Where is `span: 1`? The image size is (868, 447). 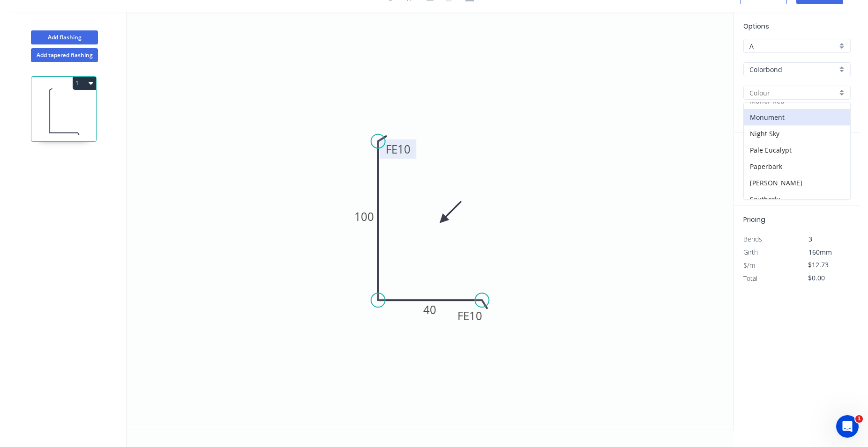 span: 1 is located at coordinates (859, 419).